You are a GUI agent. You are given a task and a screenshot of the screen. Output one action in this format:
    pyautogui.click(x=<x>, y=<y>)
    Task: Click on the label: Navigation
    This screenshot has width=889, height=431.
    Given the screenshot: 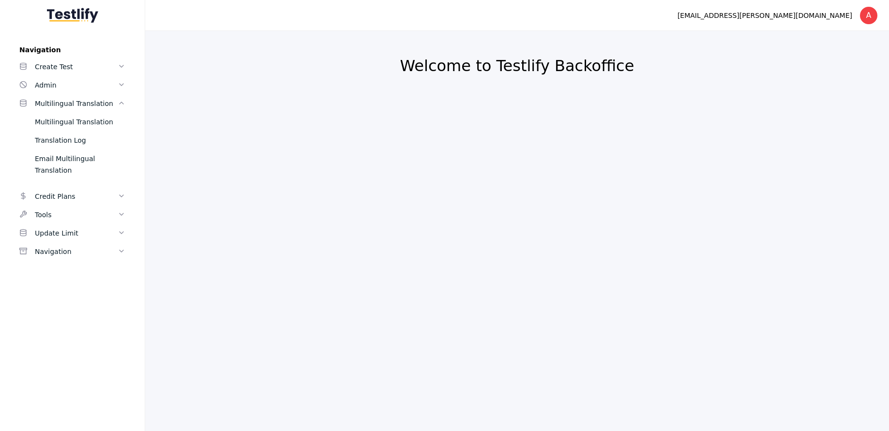 What is the action you would take?
    pyautogui.click(x=72, y=50)
    